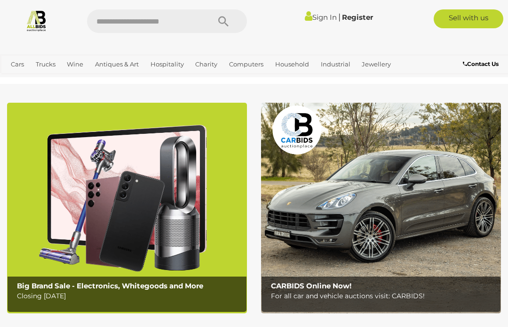 The width and height of the screenshot is (508, 327). What do you see at coordinates (358, 17) in the screenshot?
I see `a: Register` at bounding box center [358, 17].